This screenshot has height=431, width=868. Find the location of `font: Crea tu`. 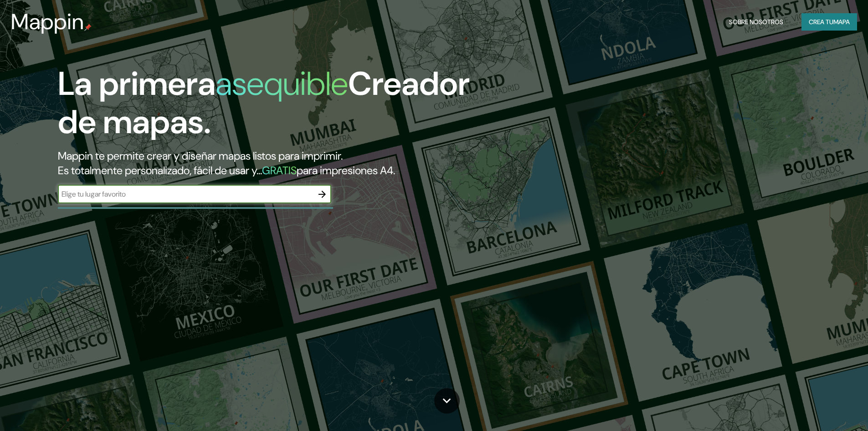

font: Crea tu is located at coordinates (821, 22).